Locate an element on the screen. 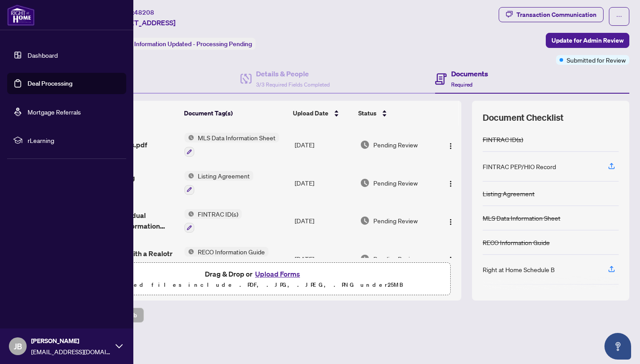 The width and height of the screenshot is (640, 364). a: Deal Processing is located at coordinates (50, 83).